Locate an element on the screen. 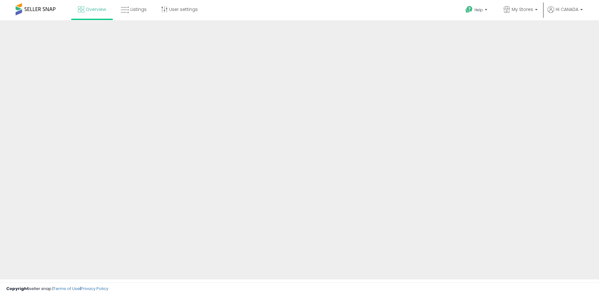 This screenshot has height=295, width=599. span: My Stores is located at coordinates (523, 9).